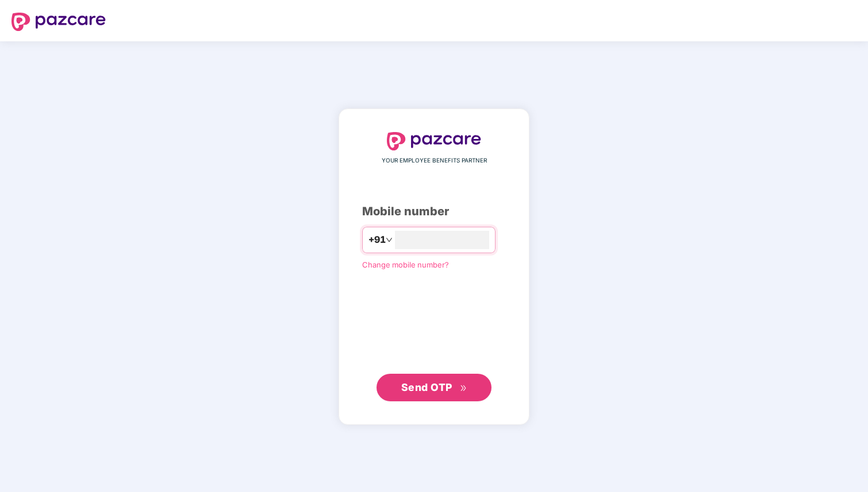  Describe the element at coordinates (434, 388) in the screenshot. I see `button: Send OTPdouble-right` at that location.